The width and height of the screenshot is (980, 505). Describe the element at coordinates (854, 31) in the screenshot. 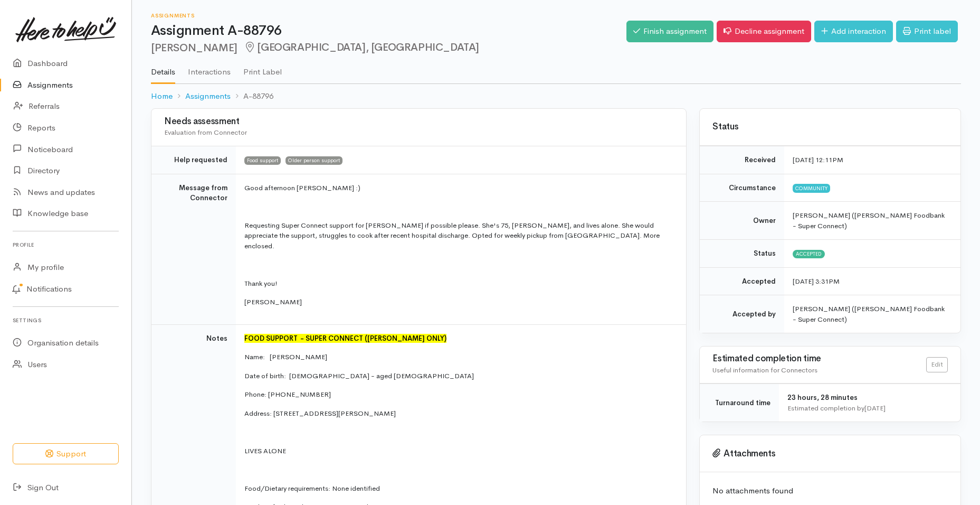

I see `a: Add interaction` at that location.